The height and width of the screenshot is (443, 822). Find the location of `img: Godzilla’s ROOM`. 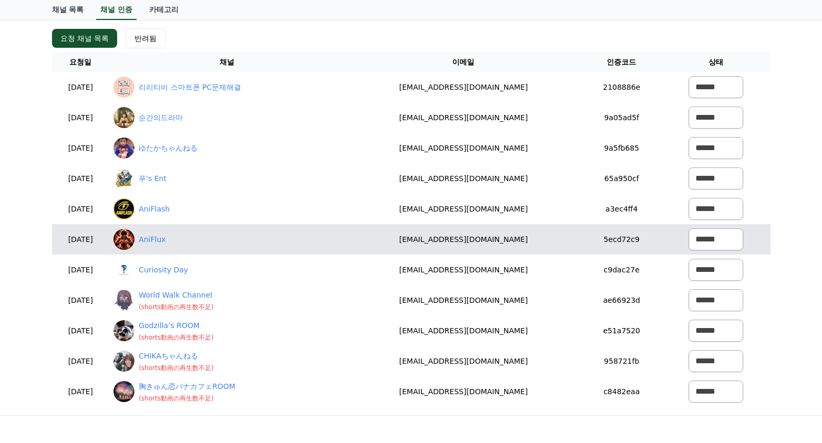

img: Godzilla’s ROOM is located at coordinates (124, 331).